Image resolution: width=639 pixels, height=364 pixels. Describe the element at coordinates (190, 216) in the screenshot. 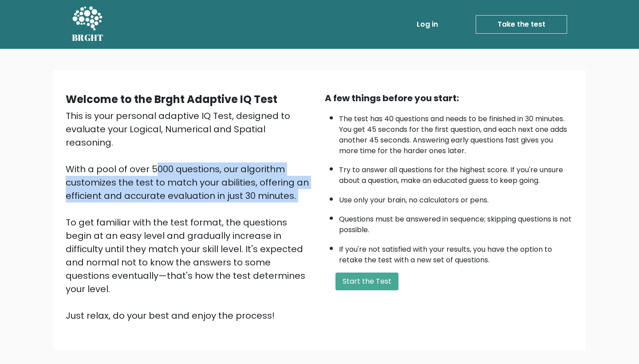

I see `div: This is your personal adaptive IQ Test, designed to evaluate your Logical, Numerical and Spatial ...` at that location.